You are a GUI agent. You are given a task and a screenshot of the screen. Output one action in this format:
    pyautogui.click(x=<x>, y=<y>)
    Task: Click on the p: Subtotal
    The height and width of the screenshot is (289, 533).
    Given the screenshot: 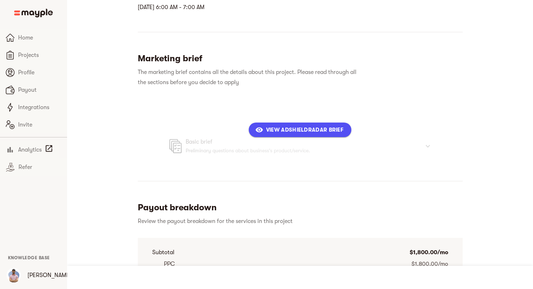 What is the action you would take?
    pyautogui.click(x=219, y=252)
    